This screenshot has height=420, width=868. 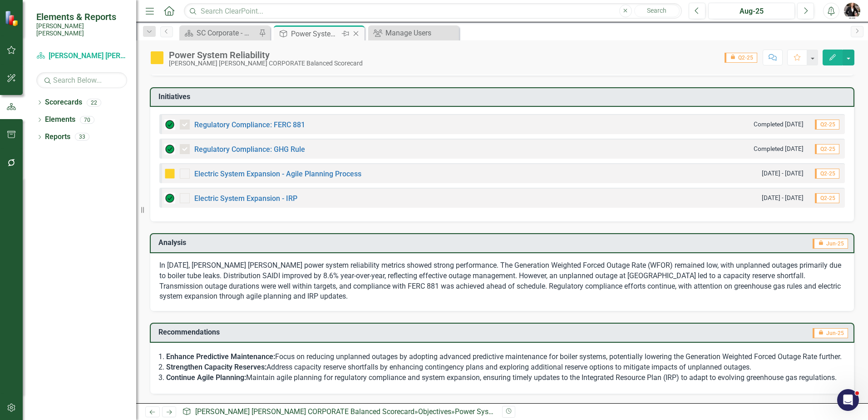 I want to click on div: SC Corporate - Welcome to ClearPoint, so click(x=227, y=33).